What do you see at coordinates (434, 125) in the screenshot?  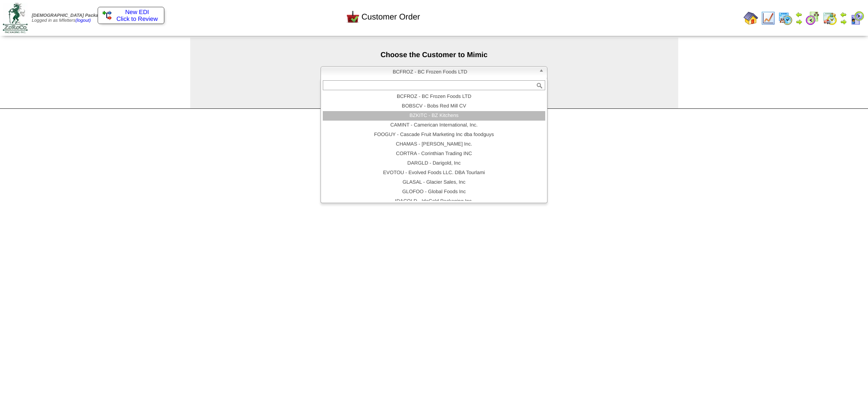 I see `li: CAMINT - Camerican International, Inc.` at bounding box center [434, 125].